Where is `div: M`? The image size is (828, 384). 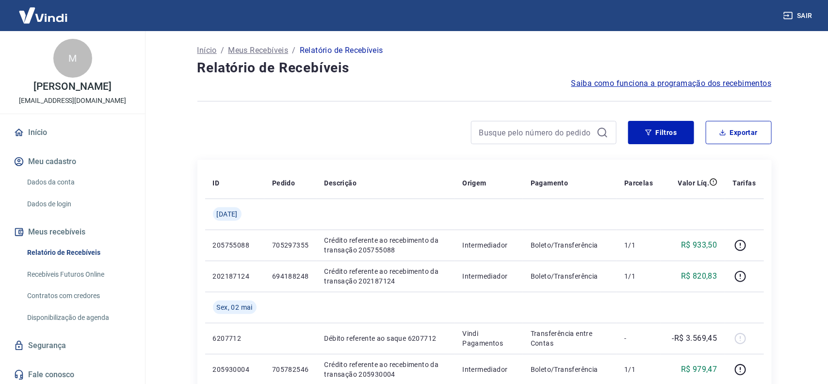
div: M is located at coordinates (73, 58).